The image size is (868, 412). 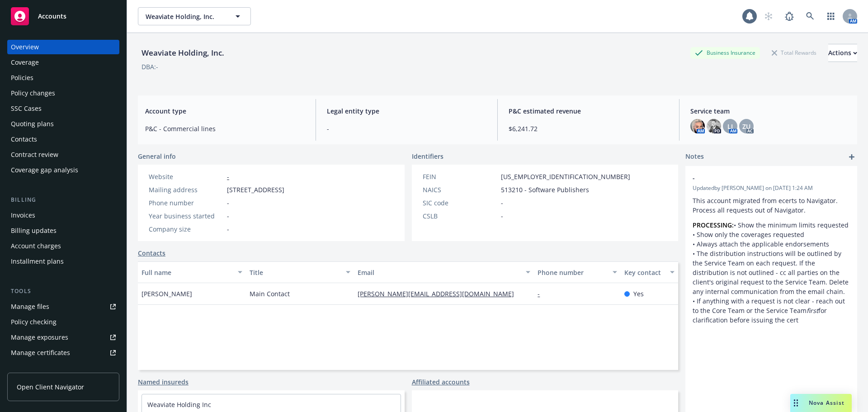 What do you see at coordinates (588, 111) in the screenshot?
I see `span: P&C estimated revenue` at bounding box center [588, 111].